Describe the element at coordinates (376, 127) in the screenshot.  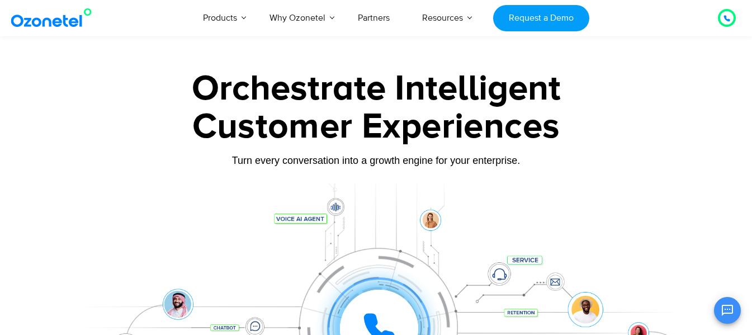
I see `div: Customer Experiences` at that location.